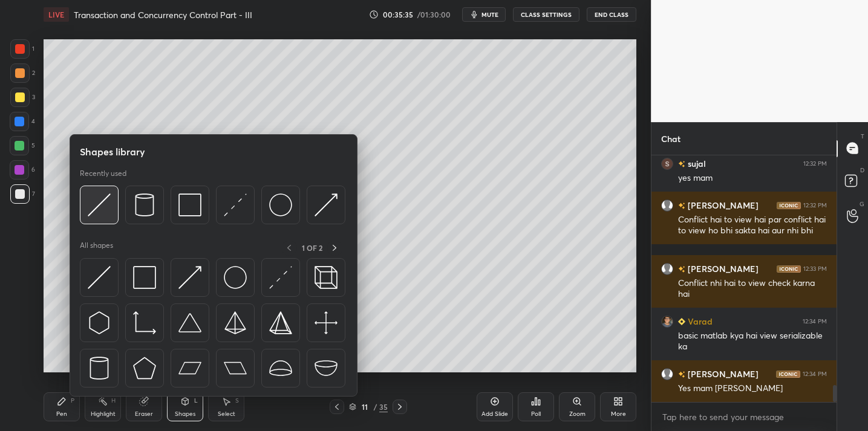 This screenshot has height=431, width=868. Describe the element at coordinates (226, 414) in the screenshot. I see `div: Select` at that location.